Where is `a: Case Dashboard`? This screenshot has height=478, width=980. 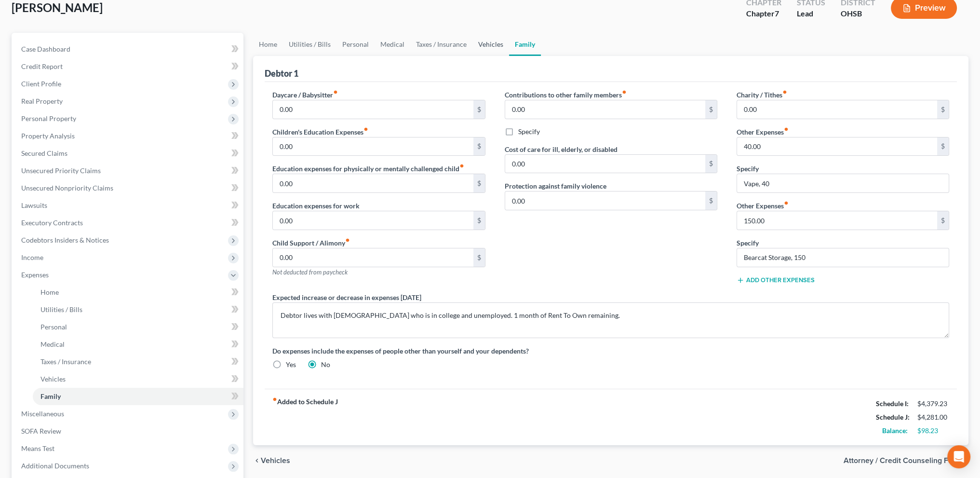
a: Case Dashboard is located at coordinates (128, 49).